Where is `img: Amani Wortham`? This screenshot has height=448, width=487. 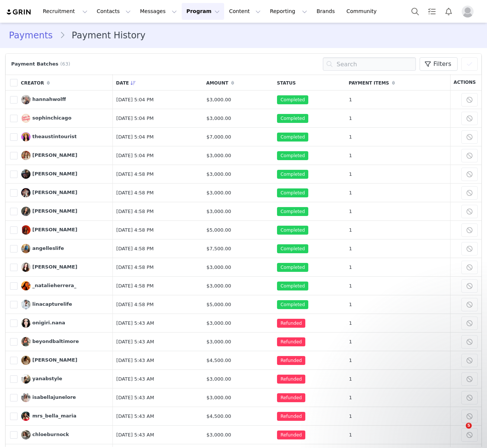
img: Amani Wortham is located at coordinates (26, 211).